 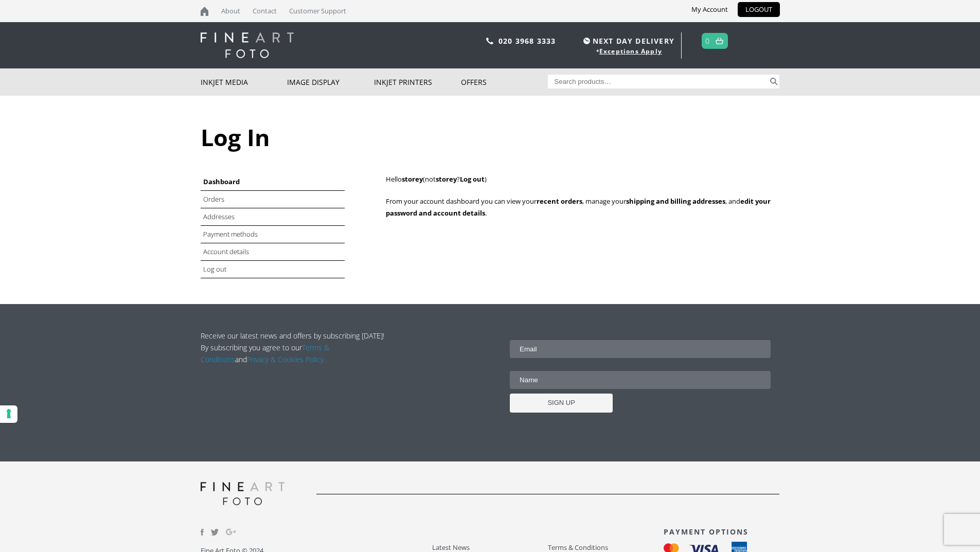 I want to click on a: Inkjet Printers, so click(x=418, y=82).